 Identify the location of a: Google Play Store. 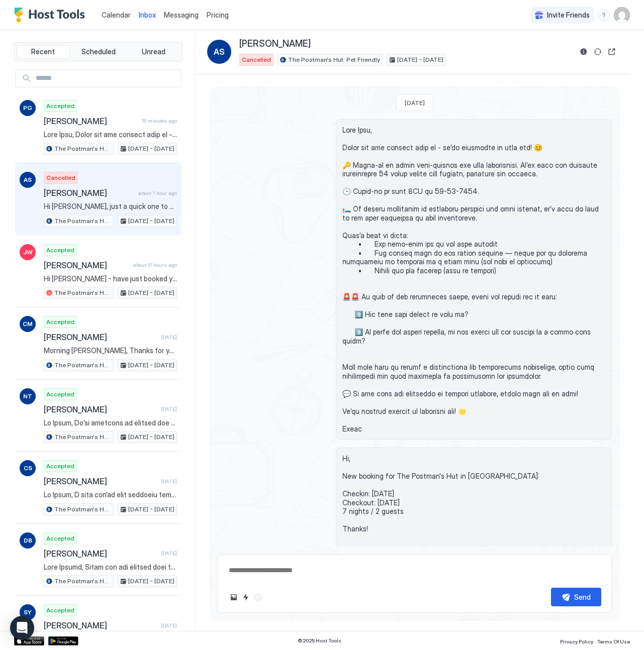
(64, 641).